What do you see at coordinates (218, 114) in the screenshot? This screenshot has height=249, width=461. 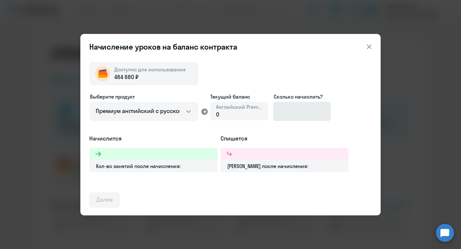 I see `span: 0` at bounding box center [218, 114].